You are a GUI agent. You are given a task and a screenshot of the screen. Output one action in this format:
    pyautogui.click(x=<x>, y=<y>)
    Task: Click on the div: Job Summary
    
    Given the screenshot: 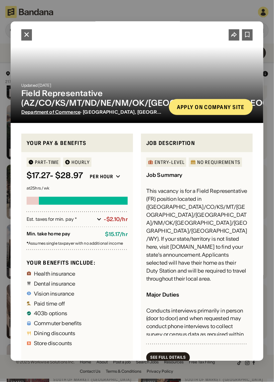 What is the action you would take?
    pyautogui.click(x=164, y=175)
    